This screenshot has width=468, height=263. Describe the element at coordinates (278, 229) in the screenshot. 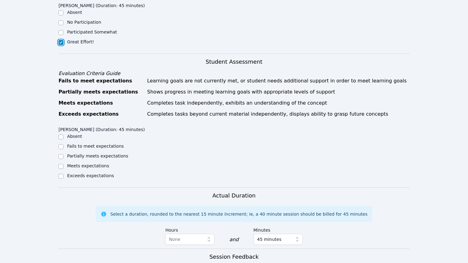

I see `label: Minutes` at that location.